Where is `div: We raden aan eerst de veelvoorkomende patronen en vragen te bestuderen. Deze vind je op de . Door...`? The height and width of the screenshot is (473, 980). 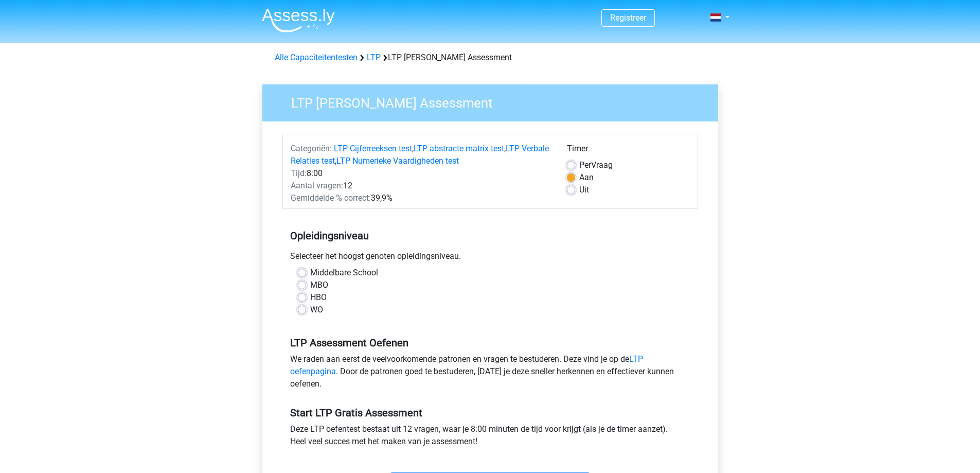
div: We raden aan eerst de veelvoorkomende patronen en vragen te bestuderen. Deze vind je op de . Door... is located at coordinates (490, 373).